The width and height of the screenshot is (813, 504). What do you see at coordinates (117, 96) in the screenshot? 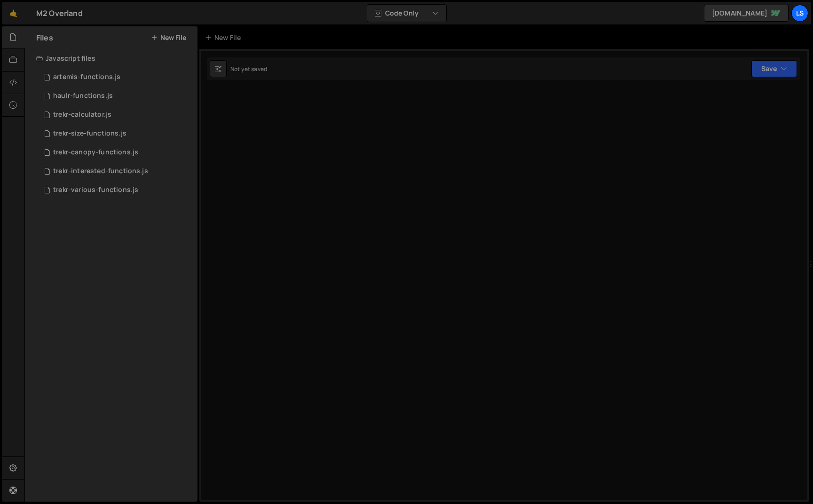
I see `div: 11669/40542.js` at bounding box center [117, 96].